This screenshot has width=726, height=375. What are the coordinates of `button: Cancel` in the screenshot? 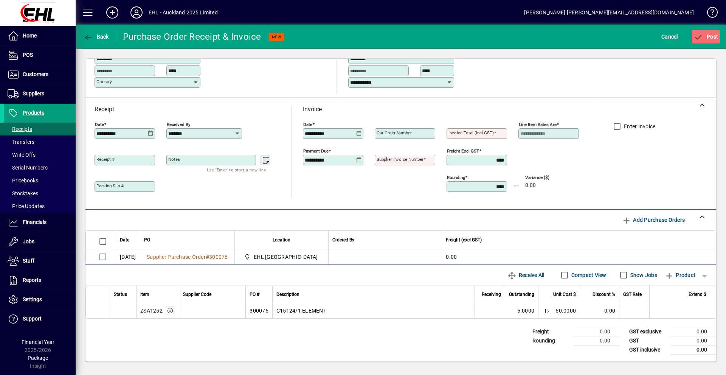 It's located at (670, 37).